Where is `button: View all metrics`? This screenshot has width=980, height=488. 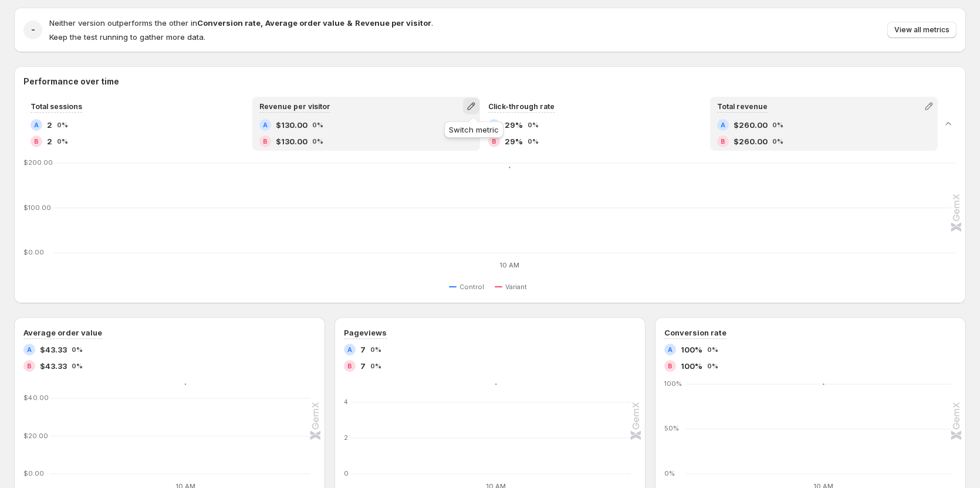 button: View all metrics is located at coordinates (922, 30).